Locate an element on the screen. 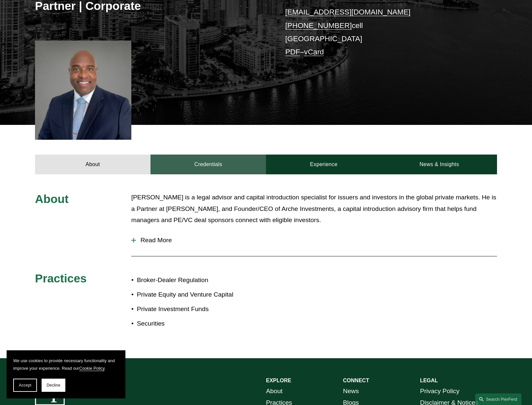 This screenshot has height=405, width=532. a: Cookie Policy is located at coordinates (92, 368).